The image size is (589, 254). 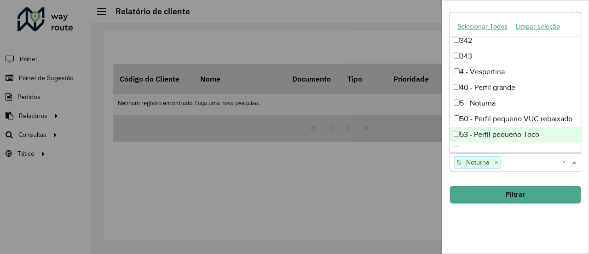 What do you see at coordinates (515, 103) in the screenshot?
I see `div: 5 - Noturna` at bounding box center [515, 103].